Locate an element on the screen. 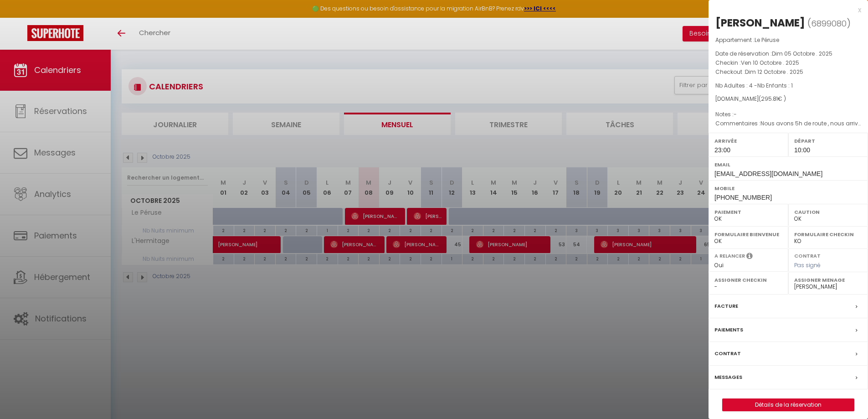  span: 295.81 is located at coordinates (770, 98).